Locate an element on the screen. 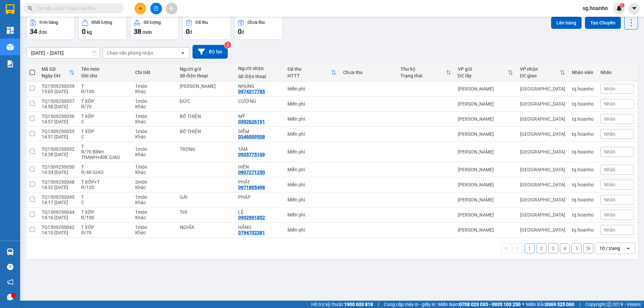 The height and width of the screenshot is (308, 644). div: CƯỜNG is located at coordinates (259, 101).